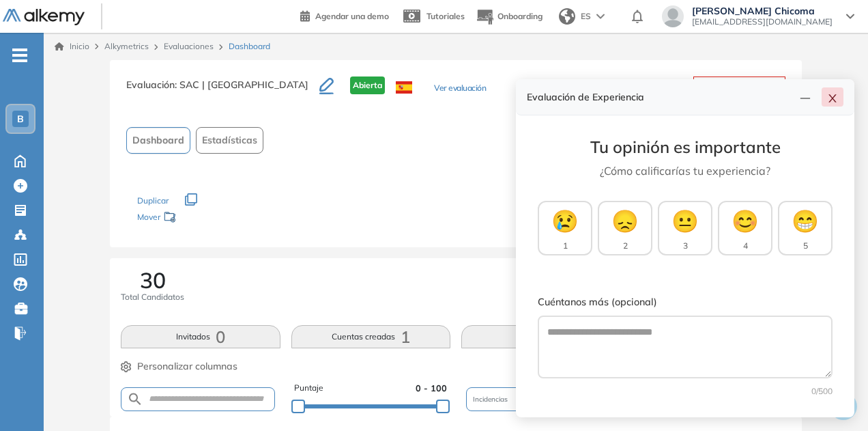 The width and height of the screenshot is (868, 431). What do you see at coordinates (187, 366) in the screenshot?
I see `span: Personalizar columnas` at bounding box center [187, 366].